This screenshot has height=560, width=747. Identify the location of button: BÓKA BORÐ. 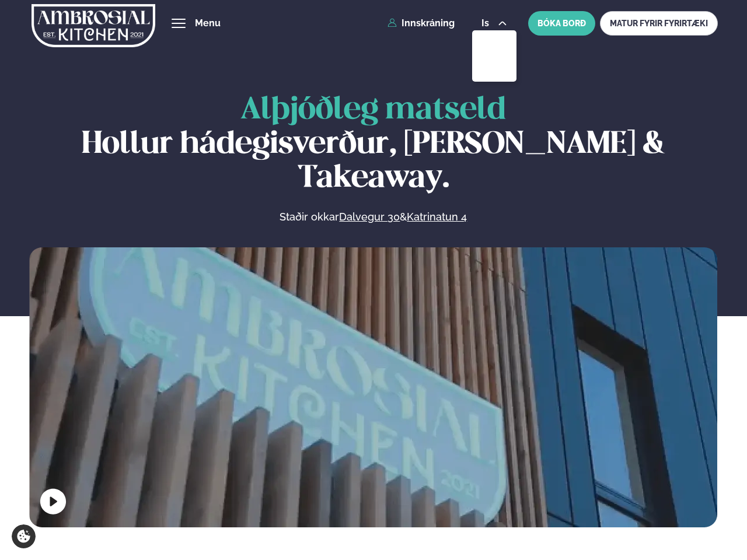
(561, 24).